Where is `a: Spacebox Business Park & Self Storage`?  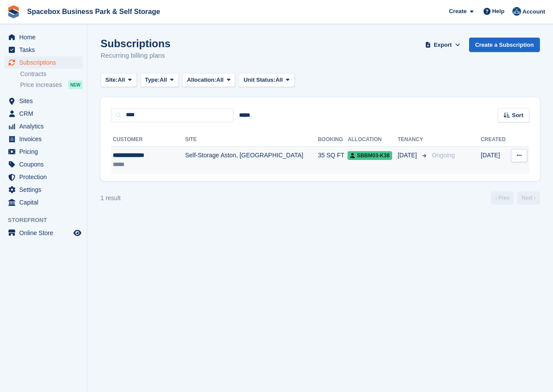
a: Spacebox Business Park & Self Storage is located at coordinates (93, 11).